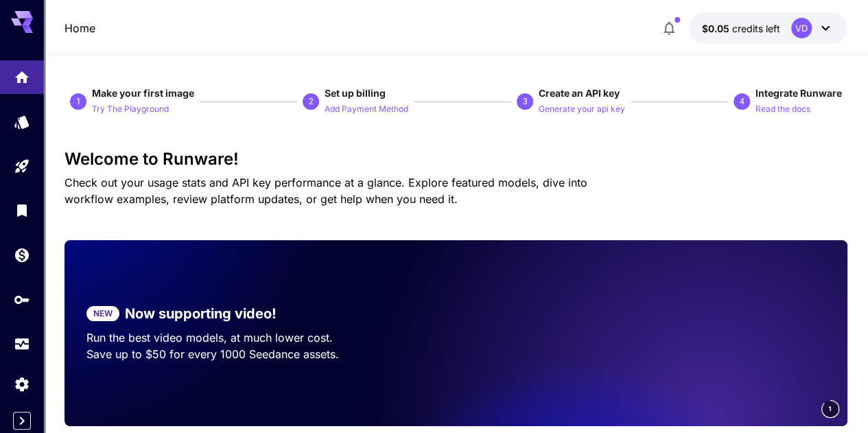 The image size is (868, 433). What do you see at coordinates (741, 28) in the screenshot?
I see `div: $0.05` at bounding box center [741, 28].